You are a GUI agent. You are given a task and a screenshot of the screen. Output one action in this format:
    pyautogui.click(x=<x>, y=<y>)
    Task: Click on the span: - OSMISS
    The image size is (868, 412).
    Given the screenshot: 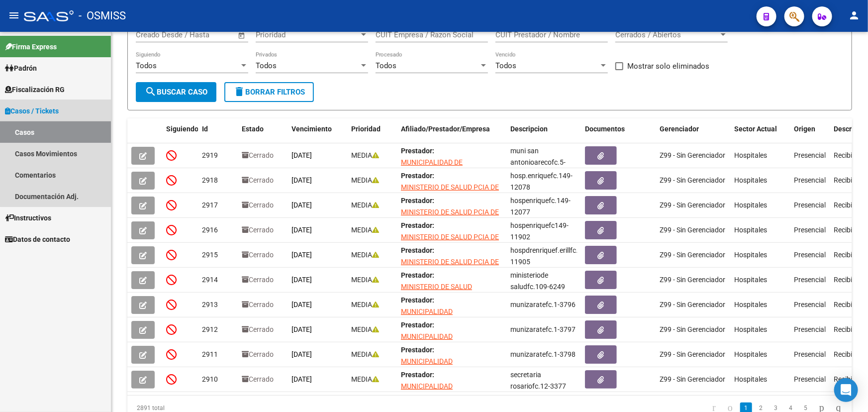 What is the action you would take?
    pyautogui.click(x=102, y=16)
    